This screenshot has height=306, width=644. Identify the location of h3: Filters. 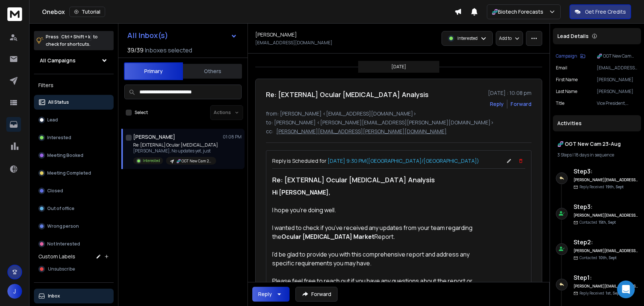
(74, 85).